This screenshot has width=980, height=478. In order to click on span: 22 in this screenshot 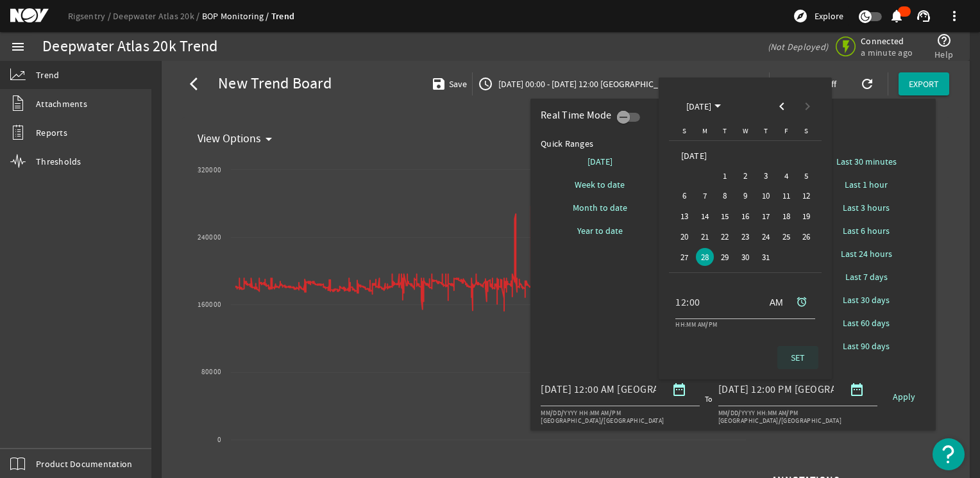, I will do `click(725, 236)`.